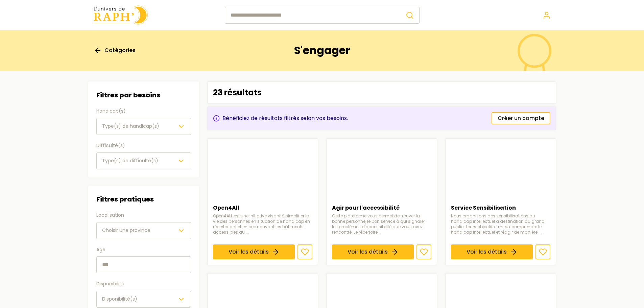 The height and width of the screenshot is (308, 644). Describe the element at coordinates (115, 50) in the screenshot. I see `a: Catégories` at that location.